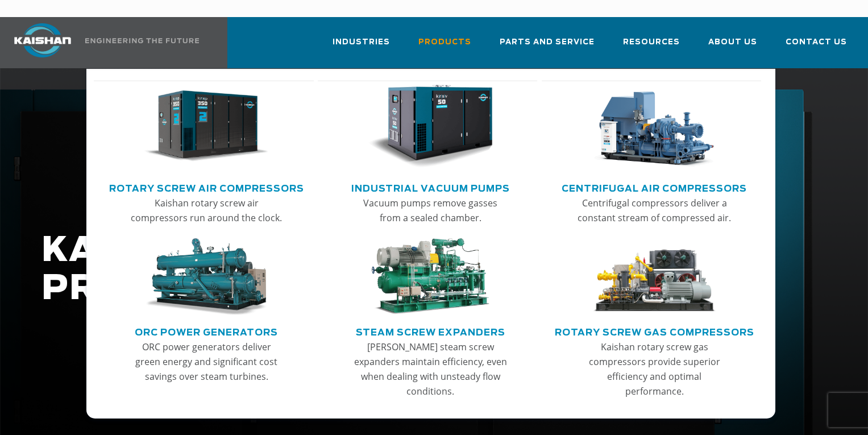  What do you see at coordinates (652, 42) in the screenshot?
I see `span: Resources` at bounding box center [652, 42].